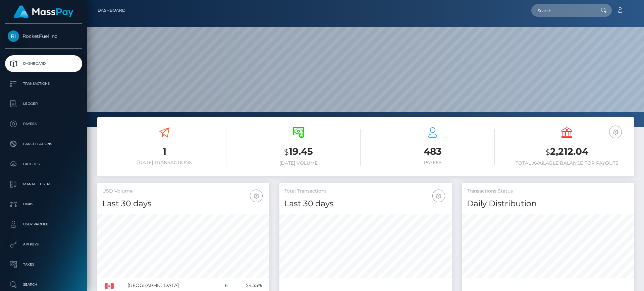 The image size is (644, 291). Describe the element at coordinates (44, 104) in the screenshot. I see `p: Ledger` at that location.